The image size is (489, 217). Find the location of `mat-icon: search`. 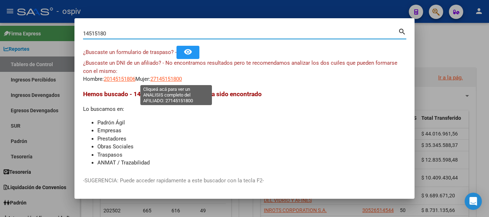

mat-icon: search is located at coordinates (402, 31).